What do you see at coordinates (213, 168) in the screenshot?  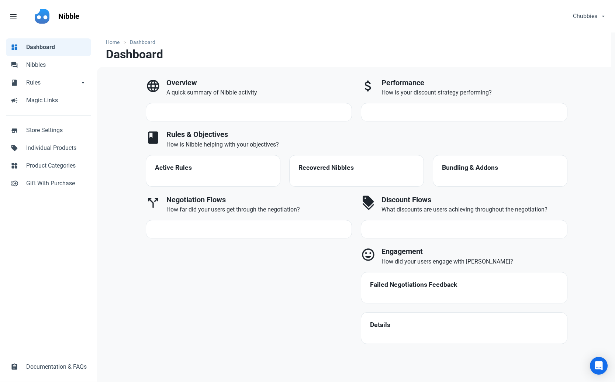 I see `h4: Active Rules` at bounding box center [213, 168].